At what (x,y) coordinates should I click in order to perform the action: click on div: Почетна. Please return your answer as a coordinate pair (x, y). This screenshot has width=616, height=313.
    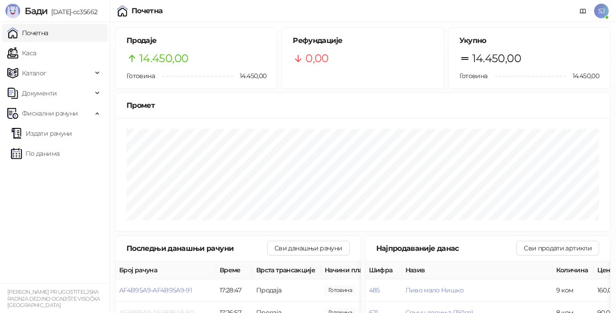
    Looking at the image, I should click on (147, 11).